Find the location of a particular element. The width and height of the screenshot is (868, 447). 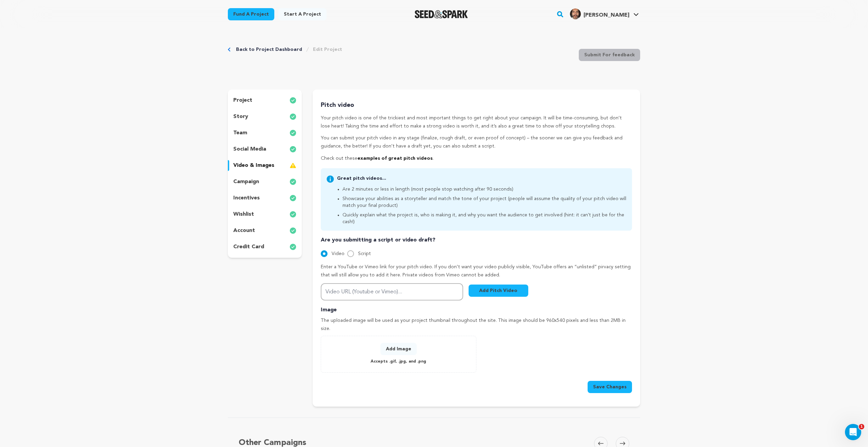

button: credit card is located at coordinates (265, 247).